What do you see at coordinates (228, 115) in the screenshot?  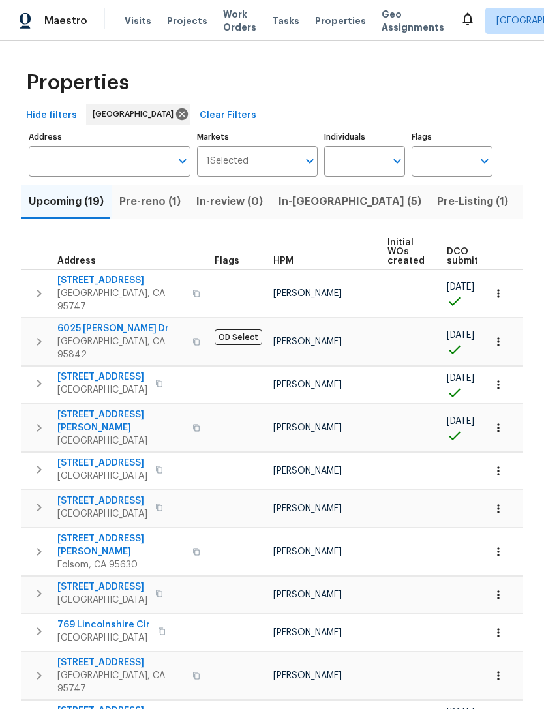 I see `span: Clear Filters` at bounding box center [228, 115].